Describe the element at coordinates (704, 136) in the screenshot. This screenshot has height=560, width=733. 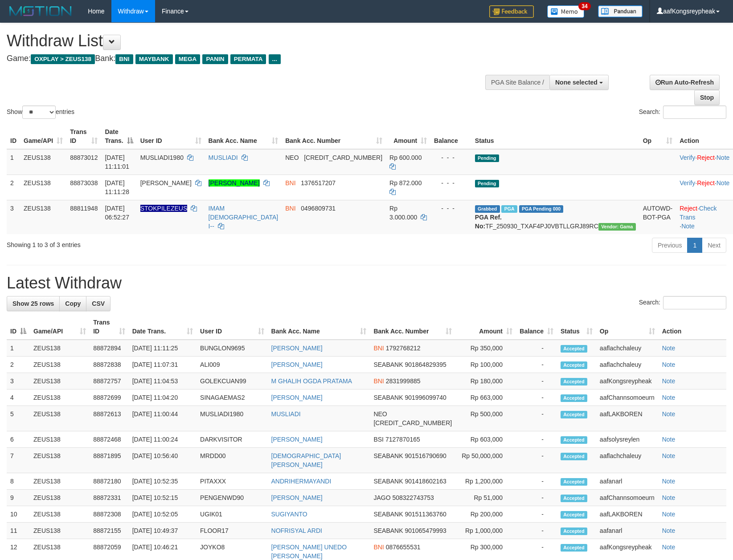
I see `th: Action` at that location.